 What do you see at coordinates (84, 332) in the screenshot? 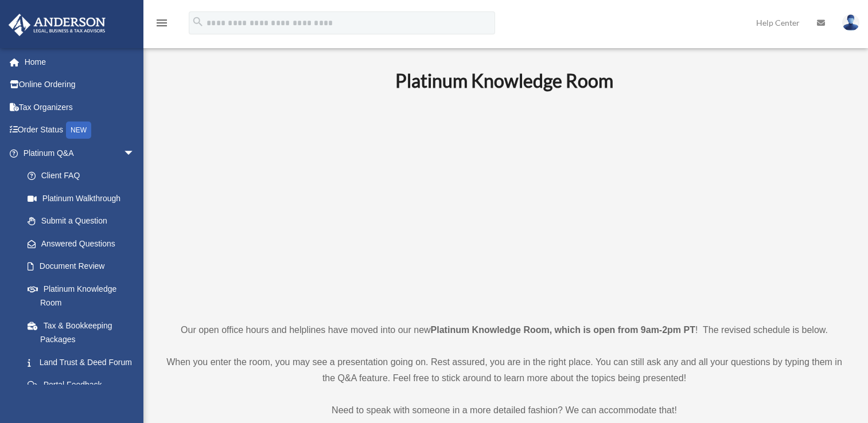
I see `a: Tax & Bookkeeping Packages` at bounding box center [84, 332].